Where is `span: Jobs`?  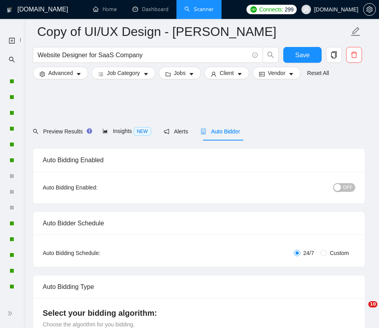 span: Jobs is located at coordinates (180, 73).